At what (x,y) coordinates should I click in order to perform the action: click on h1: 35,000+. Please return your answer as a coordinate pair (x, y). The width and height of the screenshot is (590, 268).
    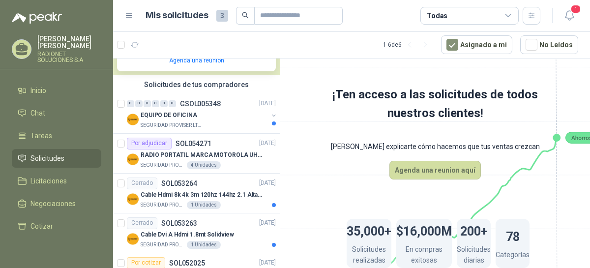
    Looking at the image, I should click on (369, 230).